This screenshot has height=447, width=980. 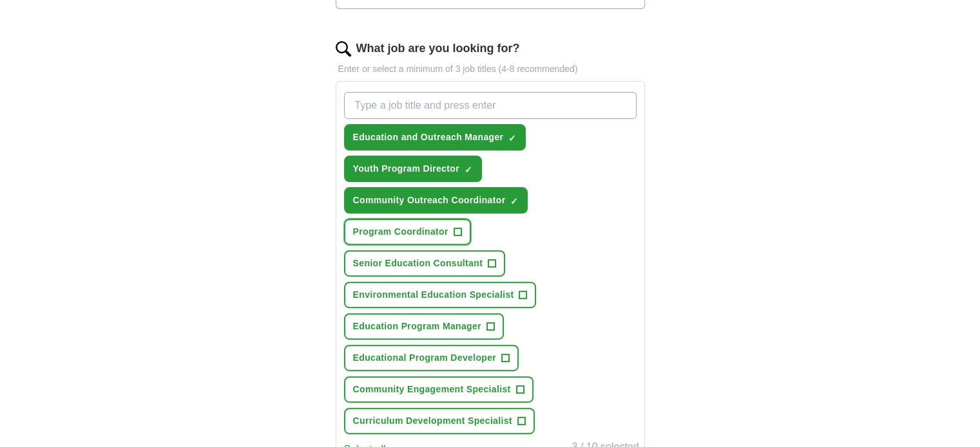 I want to click on button: Environmental Education Specialist, so click(x=440, y=295).